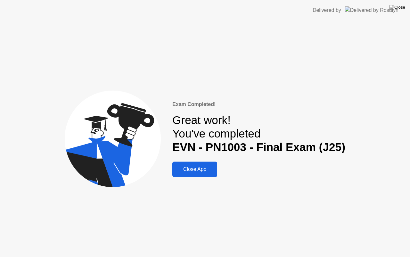 This screenshot has width=410, height=257. I want to click on div: Close App, so click(195, 169).